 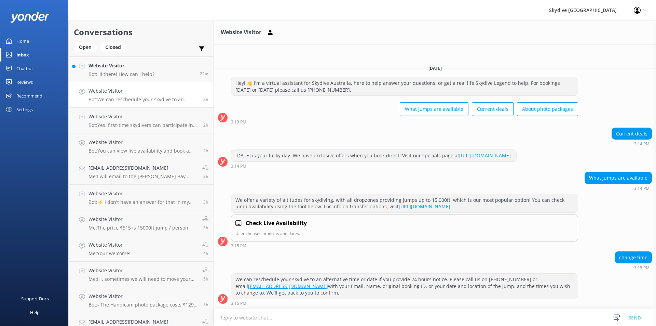 What do you see at coordinates (206, 227) in the screenshot?
I see `span: Sep 29 2025 02:06pm (UTC +10:00) Australia/Brisbane` at bounding box center [206, 227].